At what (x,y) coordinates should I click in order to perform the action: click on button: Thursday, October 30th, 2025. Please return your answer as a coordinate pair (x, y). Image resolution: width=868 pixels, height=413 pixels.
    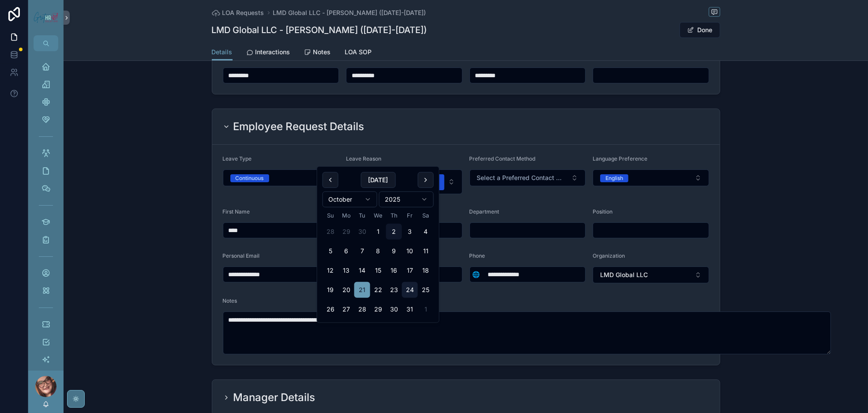
    Looking at the image, I should click on (394, 310).